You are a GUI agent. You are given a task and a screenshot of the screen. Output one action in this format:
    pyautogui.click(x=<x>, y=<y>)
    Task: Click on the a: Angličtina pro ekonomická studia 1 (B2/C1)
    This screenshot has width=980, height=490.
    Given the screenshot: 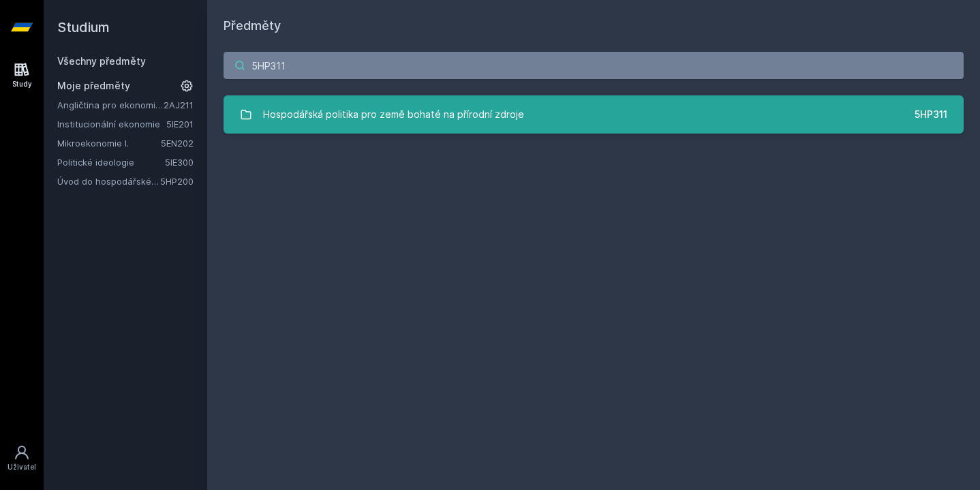 What is the action you would take?
    pyautogui.click(x=110, y=105)
    